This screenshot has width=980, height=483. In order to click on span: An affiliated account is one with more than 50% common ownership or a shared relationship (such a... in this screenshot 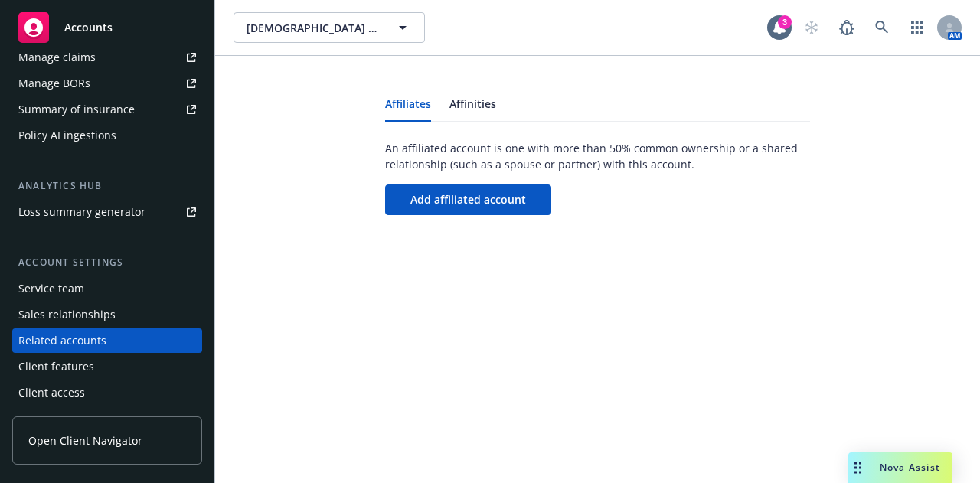, I will do `click(598, 157)`.